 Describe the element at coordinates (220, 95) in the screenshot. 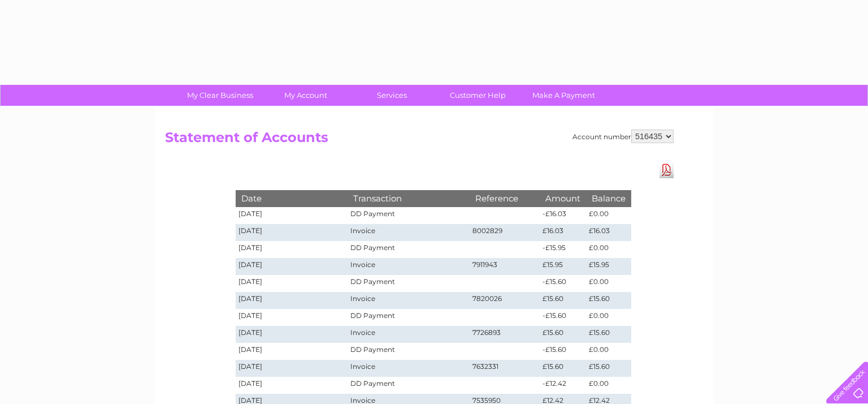

I see `a: My Clear Business` at that location.